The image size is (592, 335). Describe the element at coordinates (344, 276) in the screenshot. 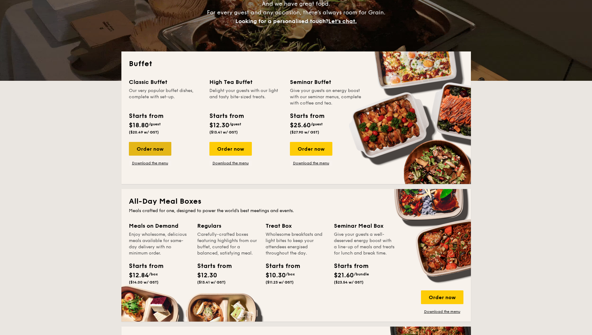

I see `span: $21.60` at that location.